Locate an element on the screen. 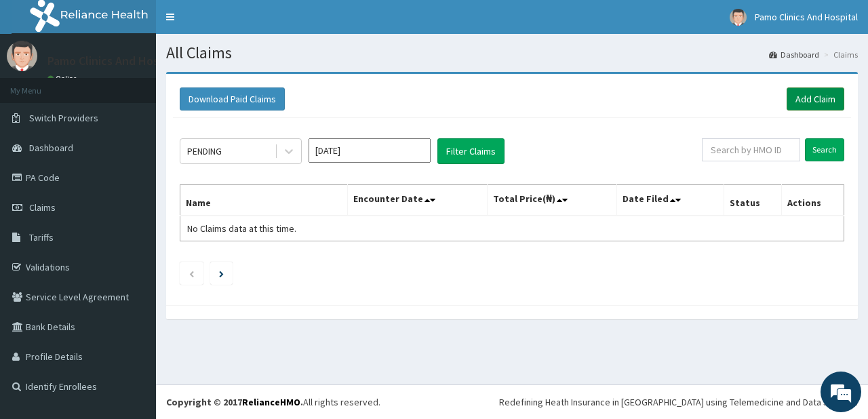  span: Switch Providers is located at coordinates (64, 118).